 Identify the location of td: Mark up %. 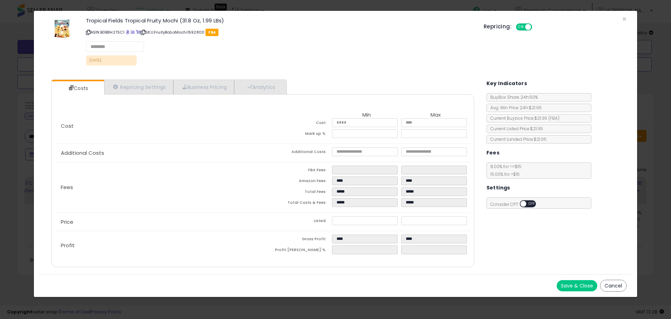
(298, 134).